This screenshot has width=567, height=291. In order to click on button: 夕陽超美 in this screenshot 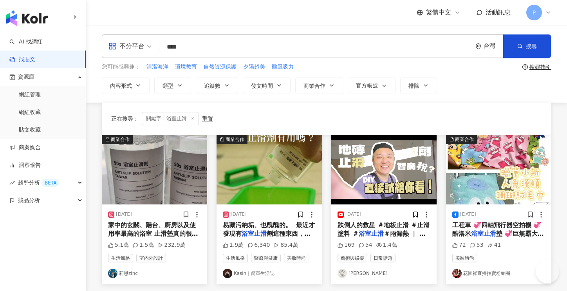, I will do `click(254, 67)`.